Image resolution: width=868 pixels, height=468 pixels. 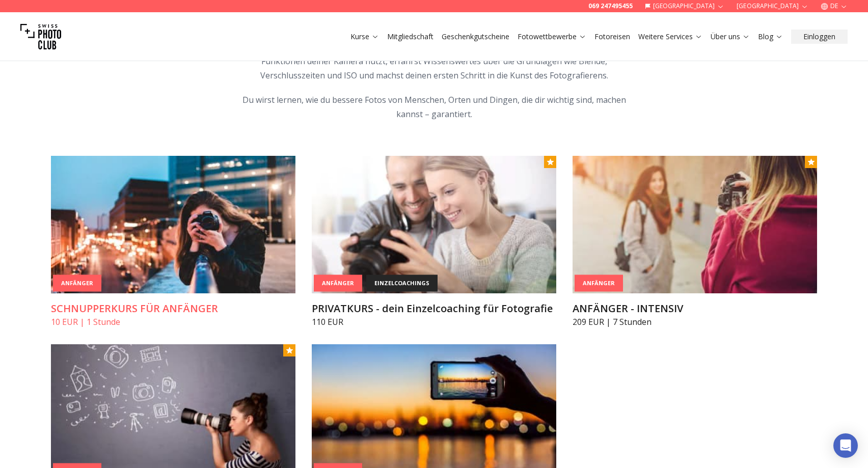 What do you see at coordinates (173, 242) in the screenshot?
I see `a: SCHNUPPERKURS FÜR ANFÄNGERAnfängerSCHNUPPERKURS FÜR ANFÄNGER10 EUR | 1 Stunde` at bounding box center [173, 242].